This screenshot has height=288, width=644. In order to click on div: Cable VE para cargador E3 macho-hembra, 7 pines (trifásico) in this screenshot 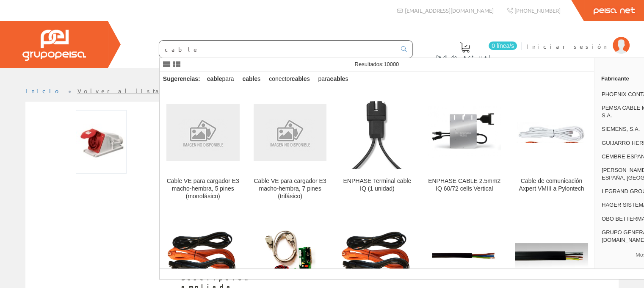, I will do `click(290, 189)`.